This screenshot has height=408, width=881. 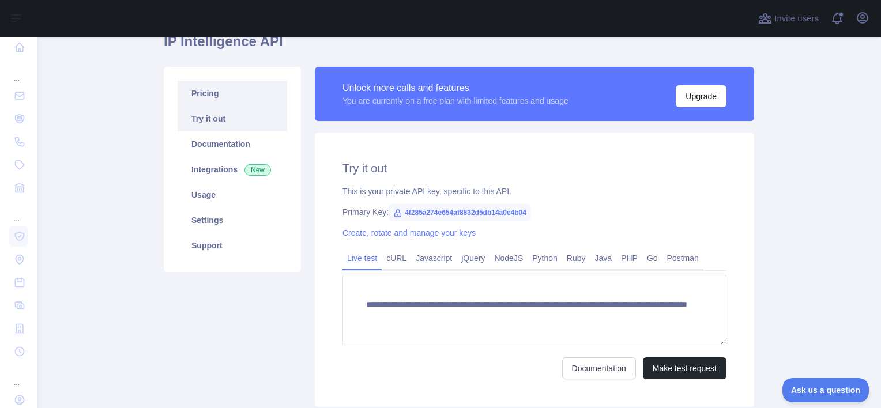 What do you see at coordinates (629, 258) in the screenshot?
I see `a: PHP` at bounding box center [629, 258].